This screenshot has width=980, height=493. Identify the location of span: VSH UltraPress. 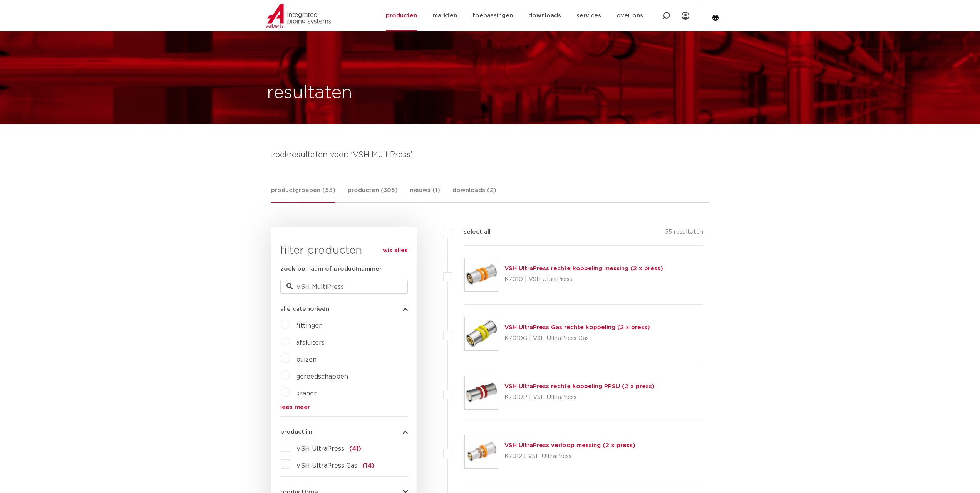
(320, 449).